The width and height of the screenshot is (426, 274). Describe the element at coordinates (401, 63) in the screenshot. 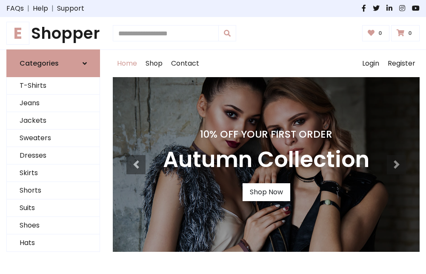

I see `a: Register` at that location.